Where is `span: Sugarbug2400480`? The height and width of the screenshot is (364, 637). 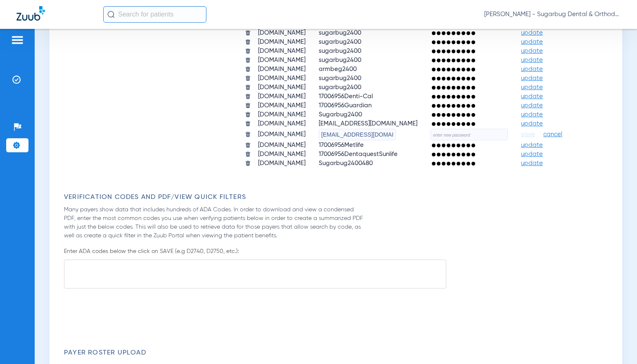
span: Sugarbug2400480 is located at coordinates (346, 163).